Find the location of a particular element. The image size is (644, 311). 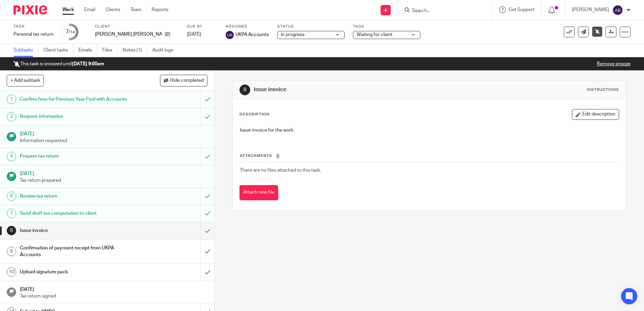

h1: Upload signature pack is located at coordinates (78, 272).